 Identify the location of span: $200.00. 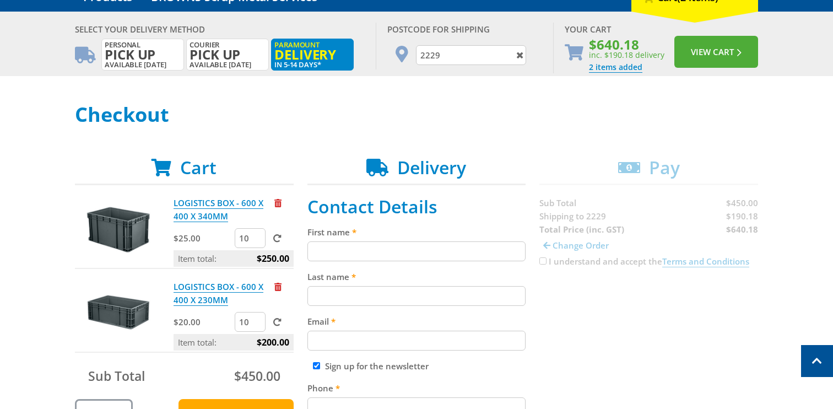
(273, 342).